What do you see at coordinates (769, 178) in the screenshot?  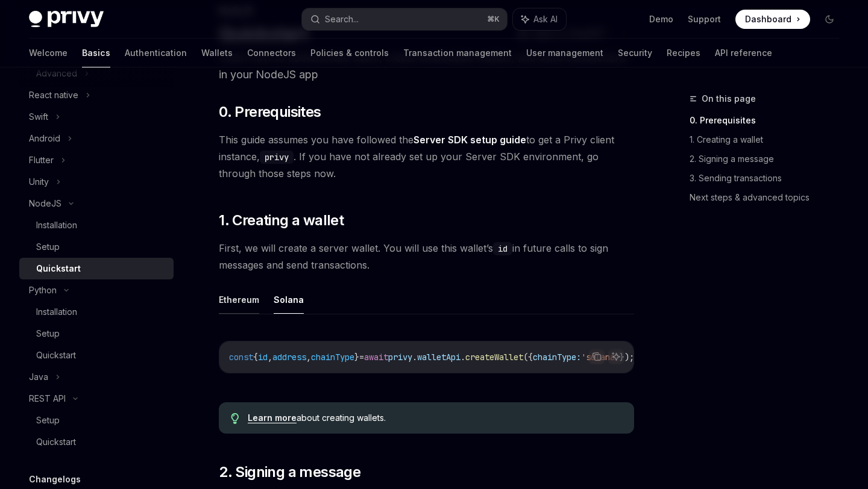 I see `a: 3. Sending transactions` at bounding box center [769, 178].